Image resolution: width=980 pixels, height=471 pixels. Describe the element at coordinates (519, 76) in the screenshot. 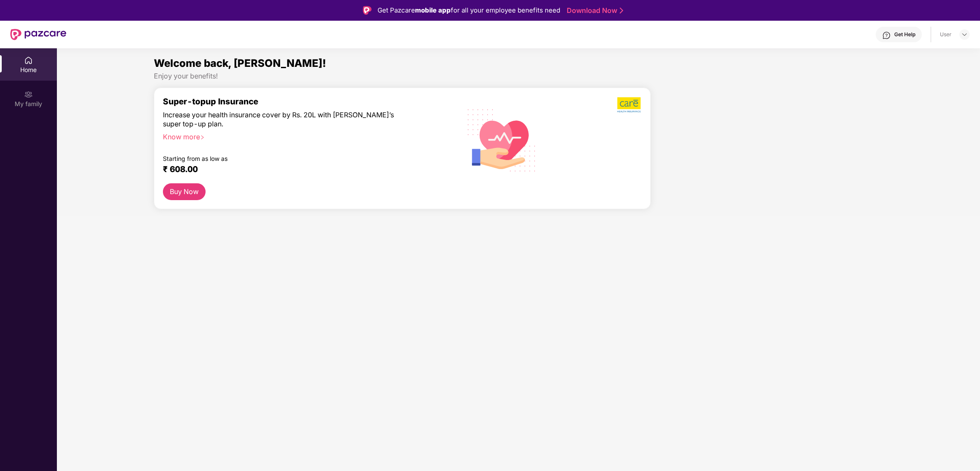

I see `div: Enjoy your benefits!` at that location.